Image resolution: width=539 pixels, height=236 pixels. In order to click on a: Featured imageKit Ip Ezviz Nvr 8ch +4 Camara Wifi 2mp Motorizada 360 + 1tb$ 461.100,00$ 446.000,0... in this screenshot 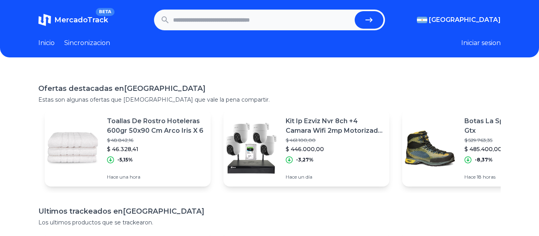, I will do `click(306, 148)`.